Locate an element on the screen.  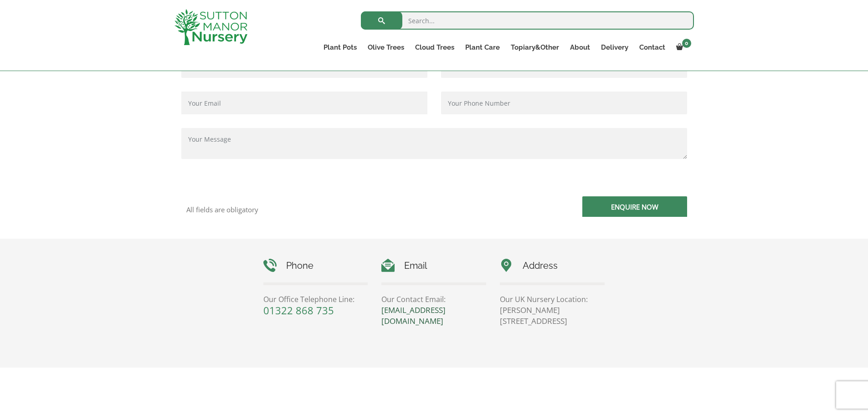
h4: Phone is located at coordinates (316, 266).